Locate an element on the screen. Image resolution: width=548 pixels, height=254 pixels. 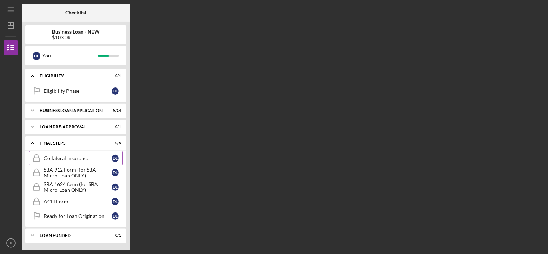
a: Ready for Loan OriginationDL is located at coordinates (76, 216).